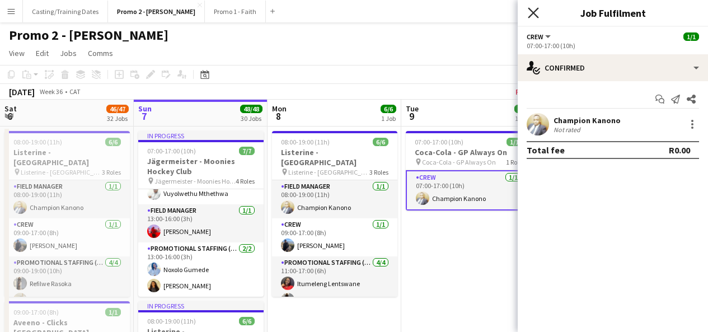  What do you see at coordinates (100, 53) in the screenshot?
I see `span: Comms` at bounding box center [100, 53].